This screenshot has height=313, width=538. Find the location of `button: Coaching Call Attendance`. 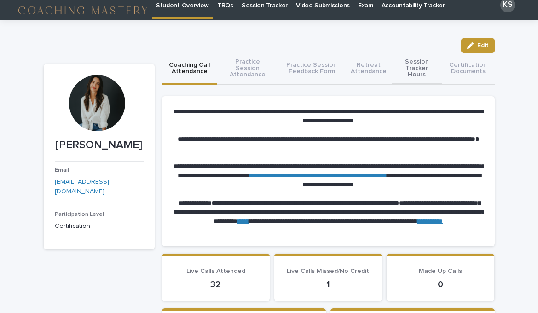

button: Coaching Call Attendance is located at coordinates (190, 69).